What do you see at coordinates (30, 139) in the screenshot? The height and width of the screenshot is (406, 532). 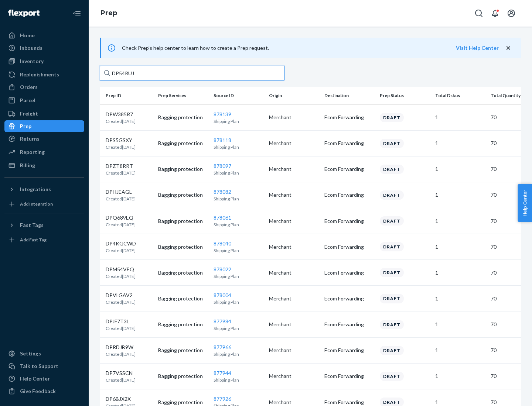 I see `div: Returns` at bounding box center [30, 139].